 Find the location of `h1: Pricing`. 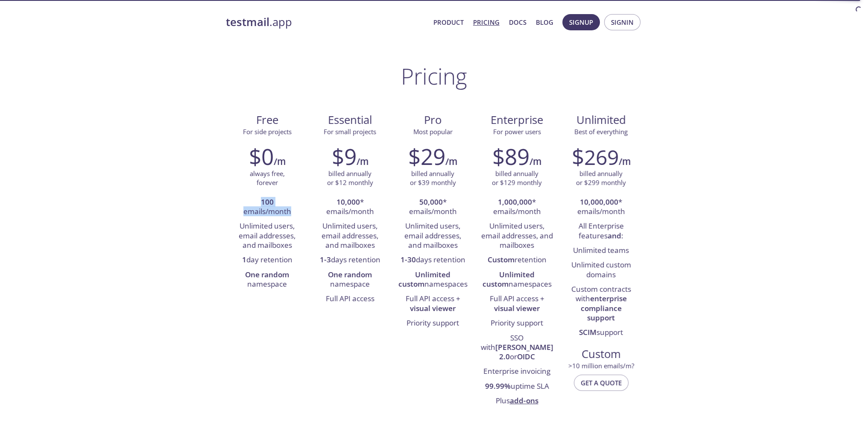

h1: Pricing is located at coordinates (434, 76).